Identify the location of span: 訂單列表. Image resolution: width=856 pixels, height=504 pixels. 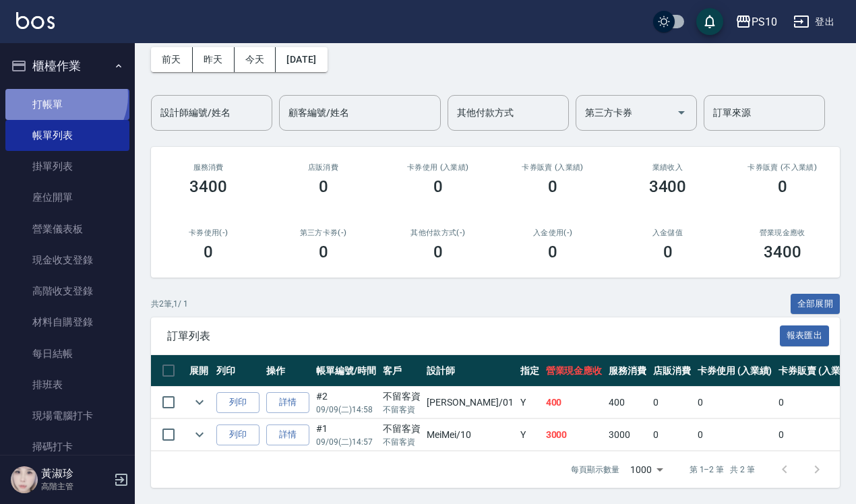
(474, 337).